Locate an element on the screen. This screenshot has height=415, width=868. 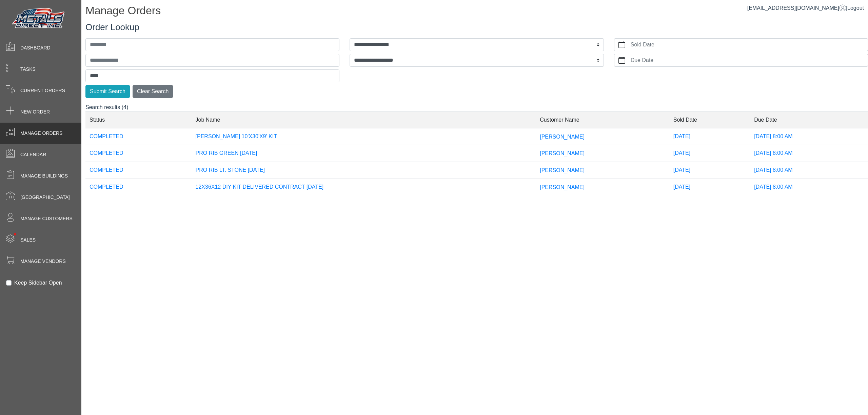
span: Dashboard is located at coordinates (36, 48).